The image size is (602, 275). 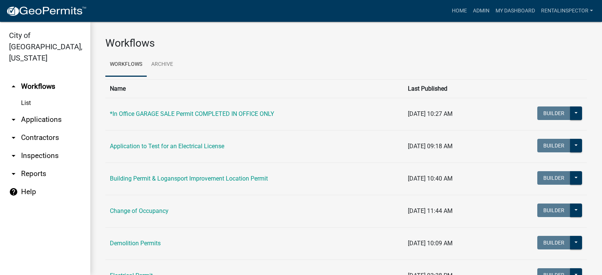 I want to click on a: Home, so click(x=459, y=11).